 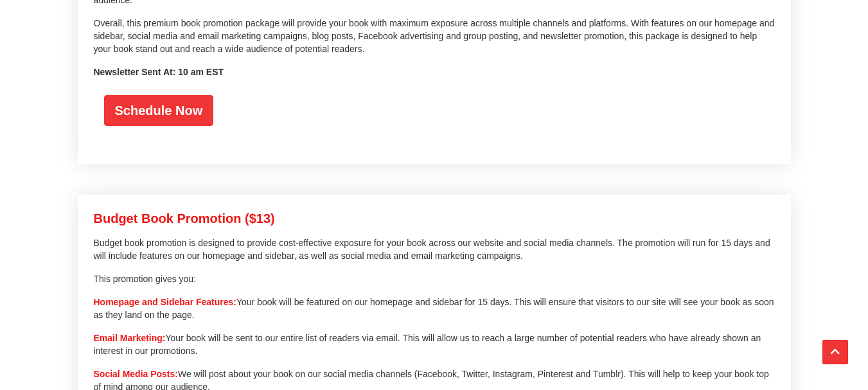 I want to click on button: Scroll Top, so click(x=835, y=352).